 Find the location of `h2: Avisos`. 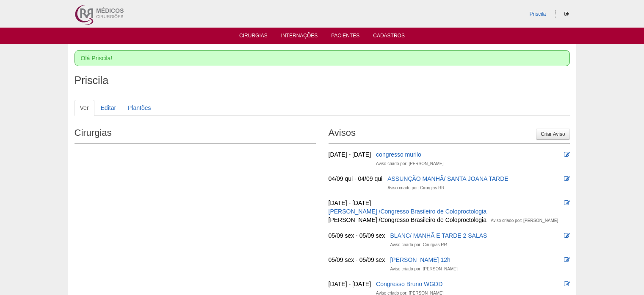

h2: Avisos is located at coordinates (450, 134).